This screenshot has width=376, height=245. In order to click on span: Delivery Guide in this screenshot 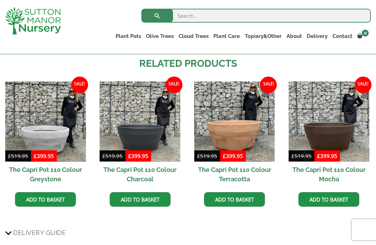, I will do `click(39, 232)`.